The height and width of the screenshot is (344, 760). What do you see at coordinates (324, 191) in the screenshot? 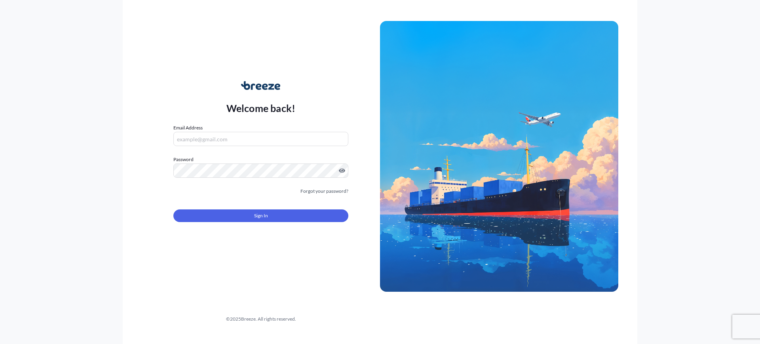
I see `a: Forgot your password?` at bounding box center [324, 191].